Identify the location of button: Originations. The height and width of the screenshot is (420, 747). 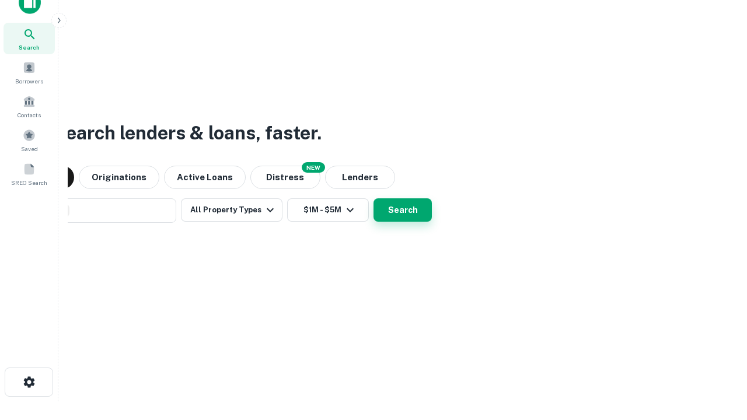
(119, 177).